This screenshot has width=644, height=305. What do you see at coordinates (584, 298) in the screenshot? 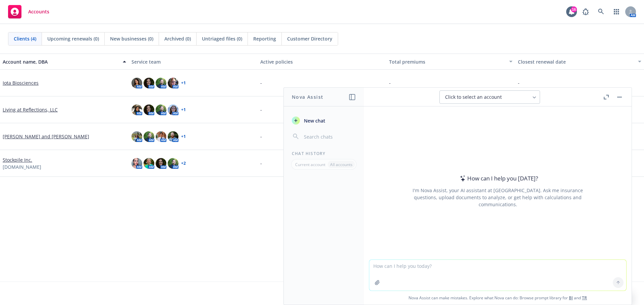
I see `a: TR` at bounding box center [584, 298].